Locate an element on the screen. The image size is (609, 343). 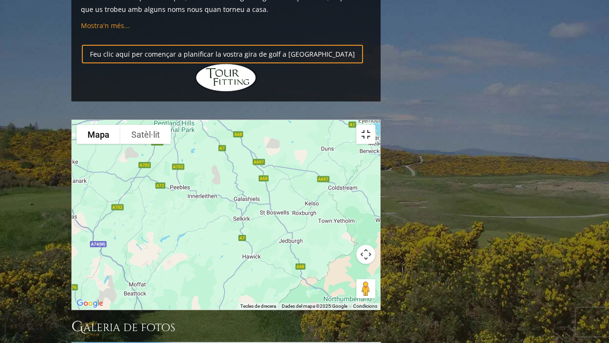
button: Controls de la càmera del mapa is located at coordinates (366, 254).